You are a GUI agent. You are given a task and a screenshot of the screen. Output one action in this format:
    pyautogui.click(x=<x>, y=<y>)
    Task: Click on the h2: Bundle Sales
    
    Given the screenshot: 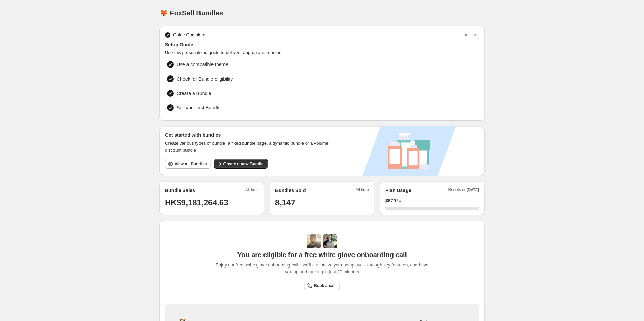 What is the action you would take?
    pyautogui.click(x=180, y=190)
    